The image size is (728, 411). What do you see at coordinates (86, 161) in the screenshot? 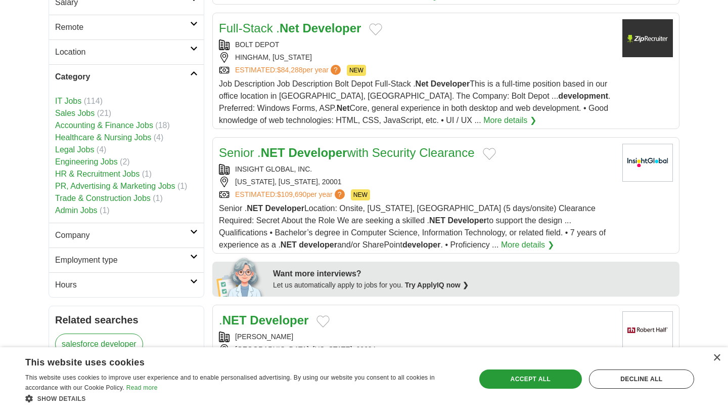
I see `a: Engineering Jobs` at bounding box center [86, 161].